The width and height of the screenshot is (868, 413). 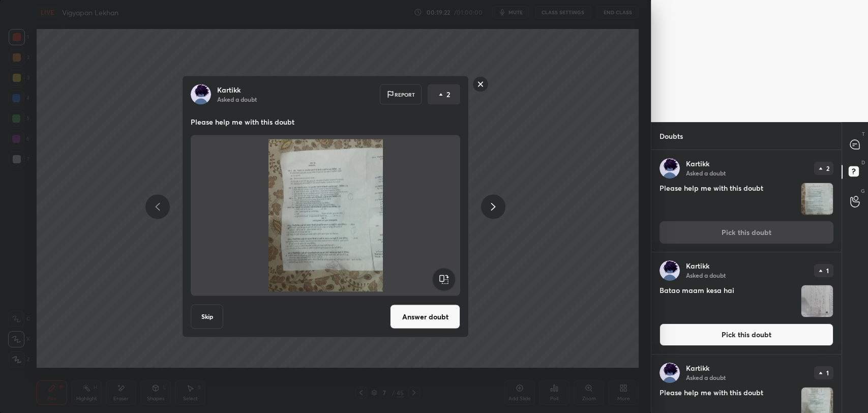 What do you see at coordinates (425, 317) in the screenshot?
I see `button: Answer doubt` at bounding box center [425, 317].